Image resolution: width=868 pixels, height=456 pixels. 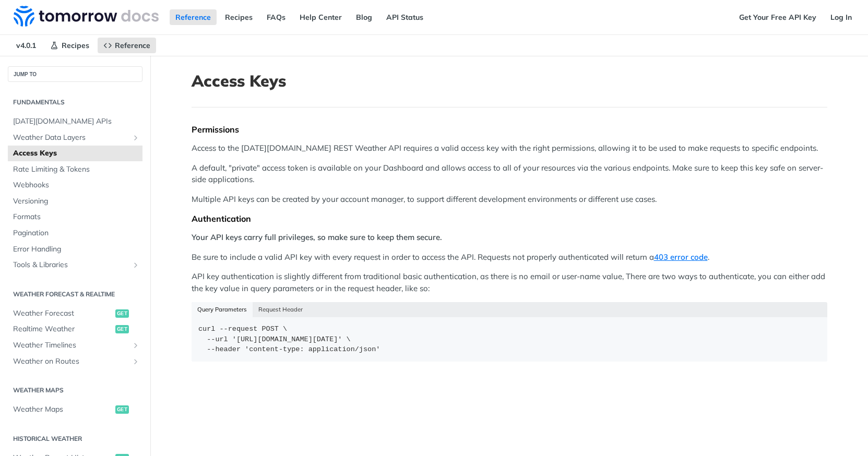 I want to click on span: Weather Timelines, so click(x=71, y=345).